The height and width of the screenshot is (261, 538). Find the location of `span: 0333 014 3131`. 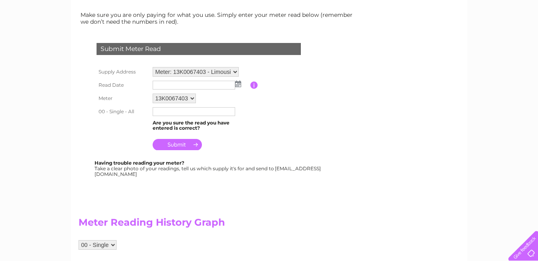

span: 0333 014 3131 is located at coordinates (415, 9).